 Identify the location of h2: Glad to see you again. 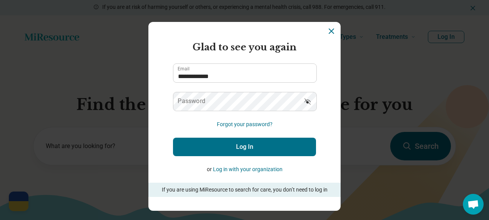
(245, 47).